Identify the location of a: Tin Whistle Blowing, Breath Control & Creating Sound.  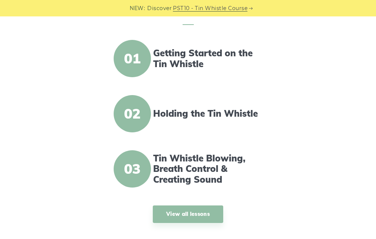
(208, 169).